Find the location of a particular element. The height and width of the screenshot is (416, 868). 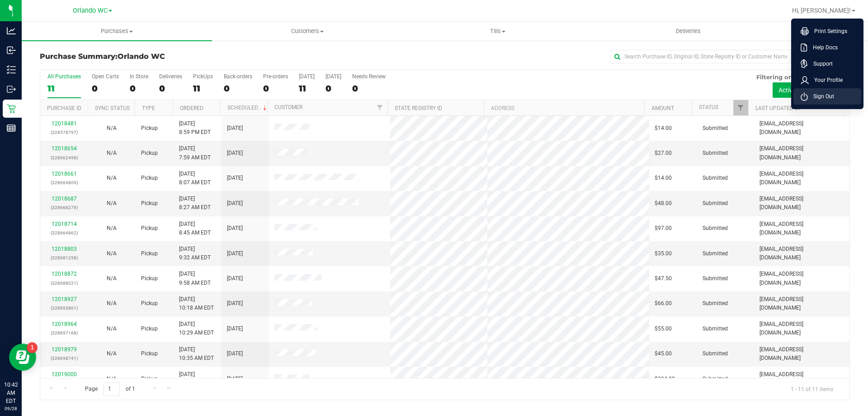

p: (328664809) is located at coordinates (64, 182).